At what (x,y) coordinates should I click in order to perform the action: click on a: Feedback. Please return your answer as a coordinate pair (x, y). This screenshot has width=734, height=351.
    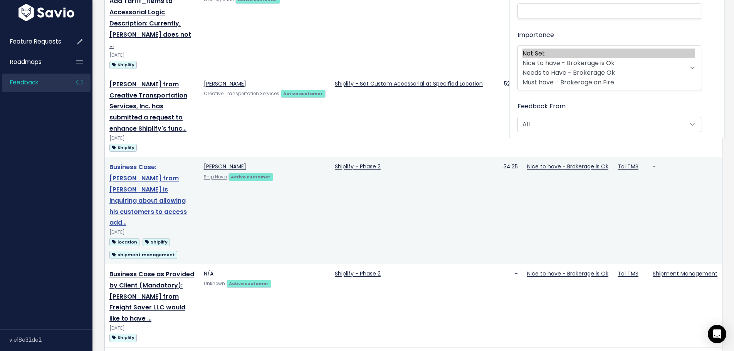
    Looking at the image, I should click on (33, 82).